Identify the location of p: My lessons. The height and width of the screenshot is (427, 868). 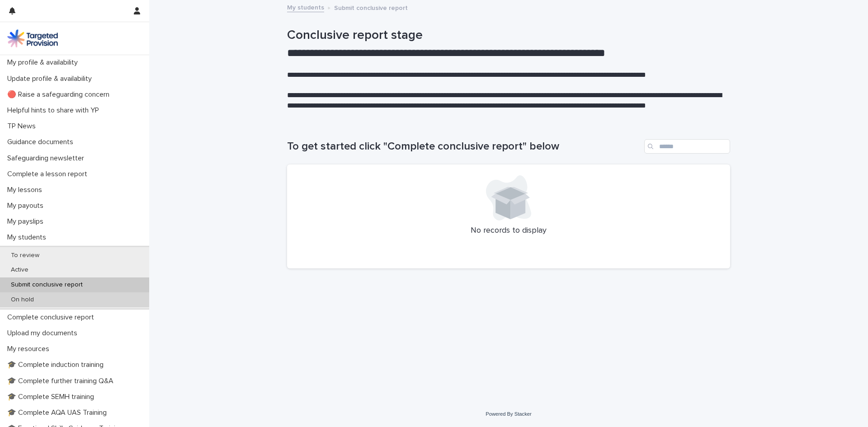
(27, 190).